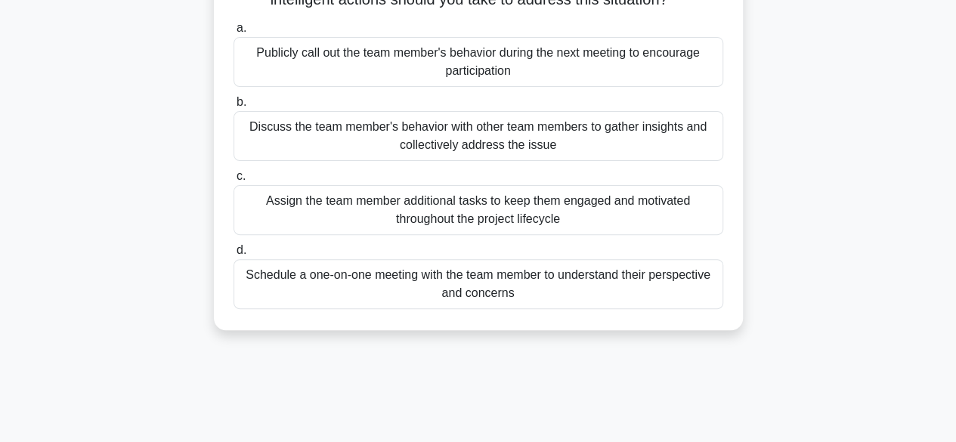  What do you see at coordinates (478, 136) in the screenshot?
I see `div: Discuss the team member's behavior with other team members to gather insights and collectively ad...` at bounding box center [478, 136].